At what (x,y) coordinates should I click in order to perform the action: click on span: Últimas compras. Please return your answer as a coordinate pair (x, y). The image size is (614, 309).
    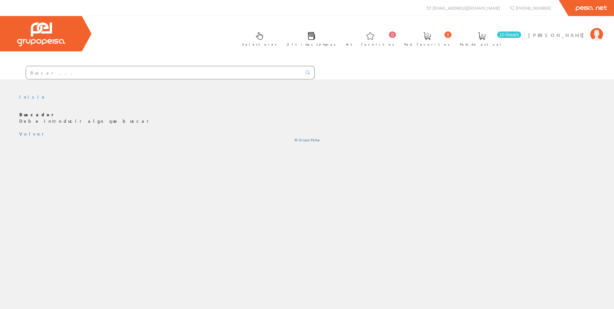
    Looking at the image, I should click on (311, 44).